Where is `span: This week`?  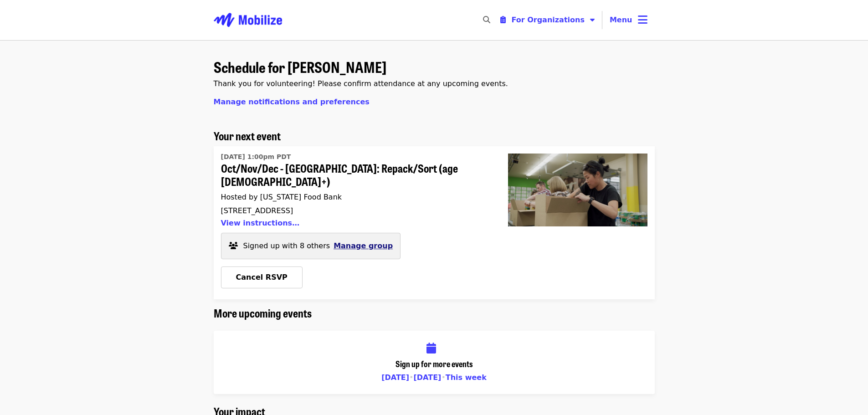
span: This week is located at coordinates (466, 378).